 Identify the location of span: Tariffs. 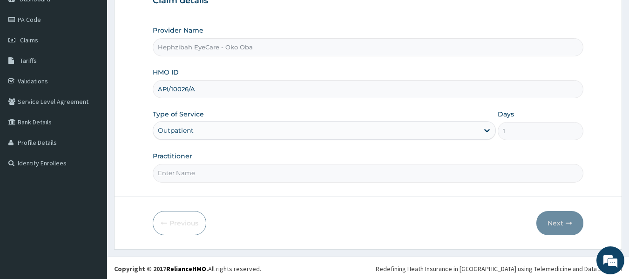
(28, 61).